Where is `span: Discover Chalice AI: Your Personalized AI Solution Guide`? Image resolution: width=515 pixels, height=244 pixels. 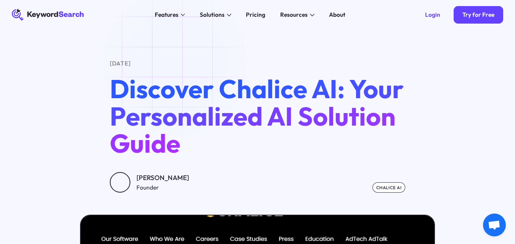
span: Discover Chalice AI: Your Personalized AI Solution Guide is located at coordinates (256, 116).